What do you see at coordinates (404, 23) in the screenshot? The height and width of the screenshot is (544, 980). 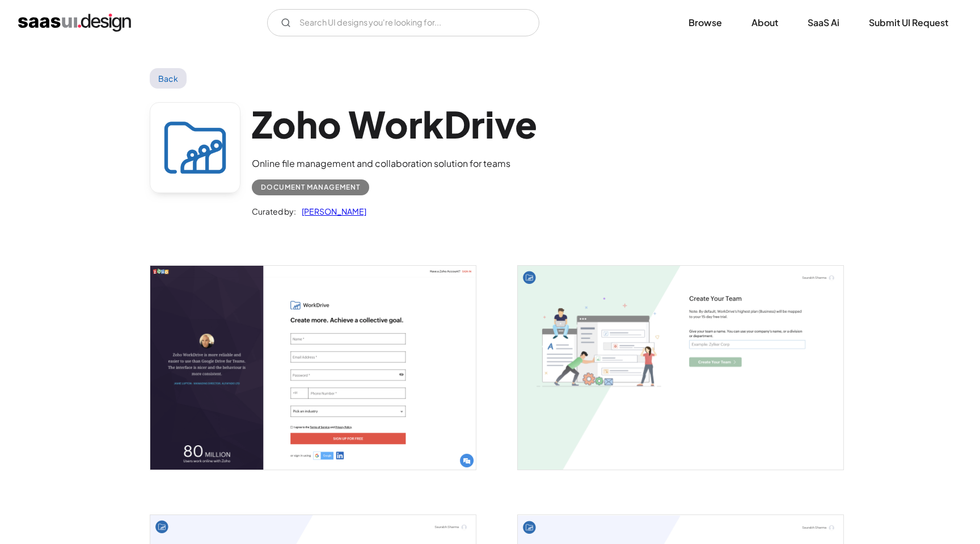 I see `input: Search UI designs you're looking for...` at bounding box center [404, 23].